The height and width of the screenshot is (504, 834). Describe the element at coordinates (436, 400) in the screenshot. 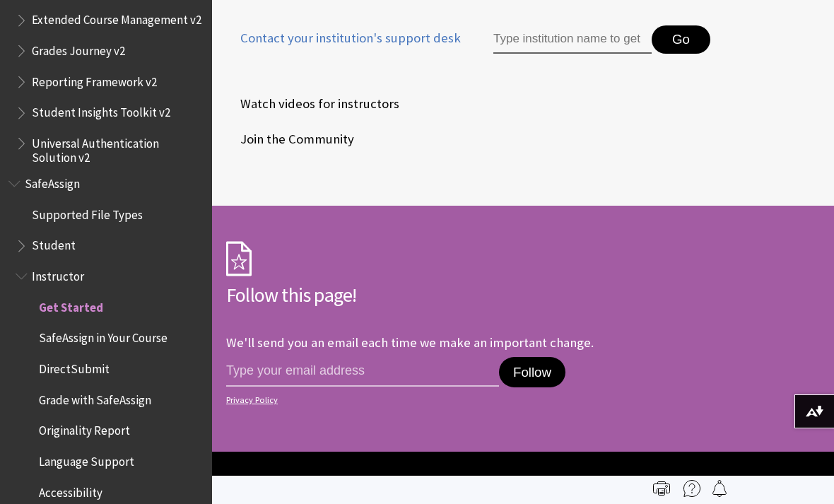

I see `a: Privacy Policy` at that location.